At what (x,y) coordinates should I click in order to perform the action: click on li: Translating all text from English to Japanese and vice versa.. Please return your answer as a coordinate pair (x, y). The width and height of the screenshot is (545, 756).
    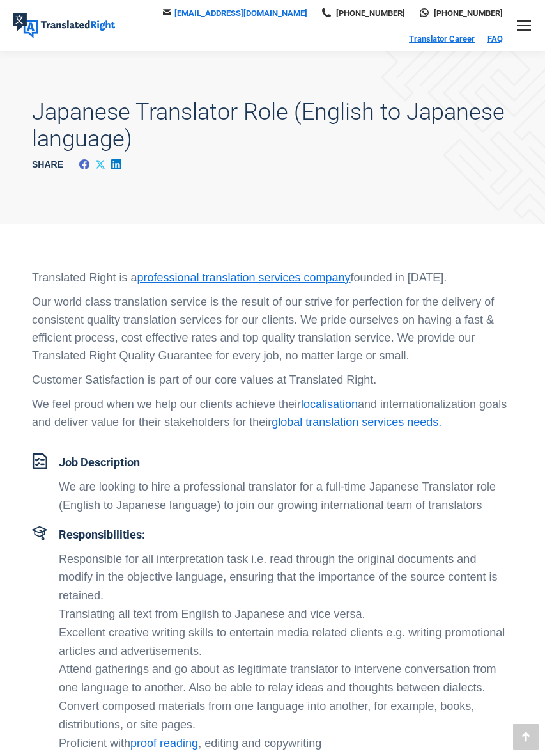
    Looking at the image, I should click on (286, 614).